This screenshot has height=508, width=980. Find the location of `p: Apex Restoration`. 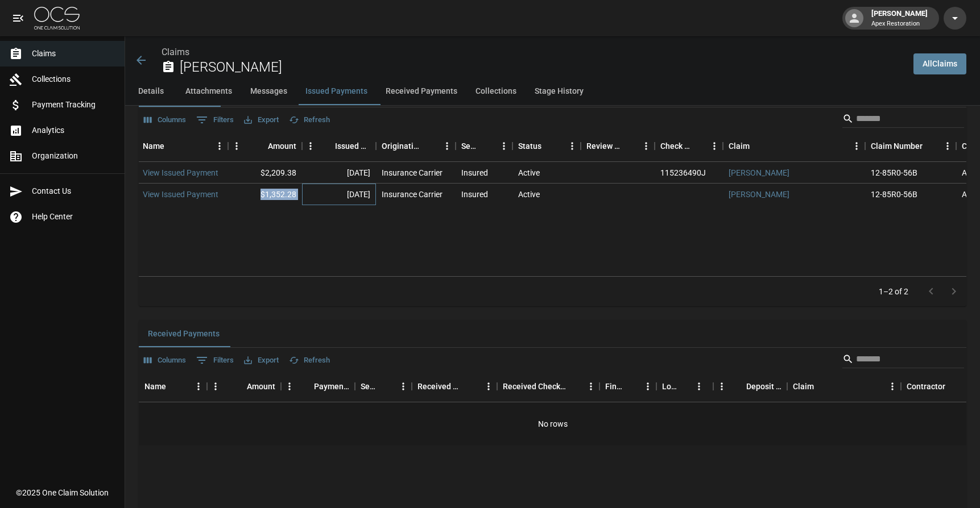

p: Apex Restoration is located at coordinates (899, 24).